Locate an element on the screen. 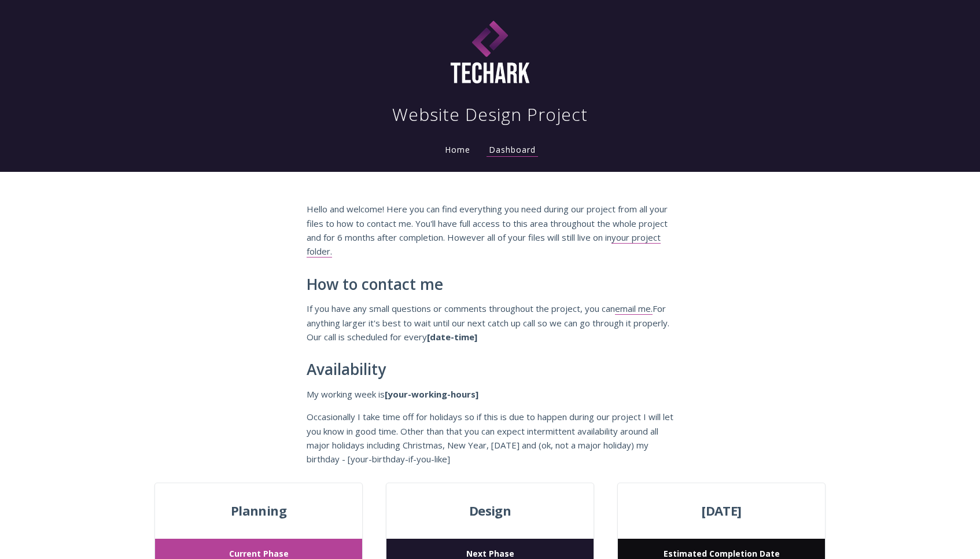  h2: How to contact me is located at coordinates (490, 285).